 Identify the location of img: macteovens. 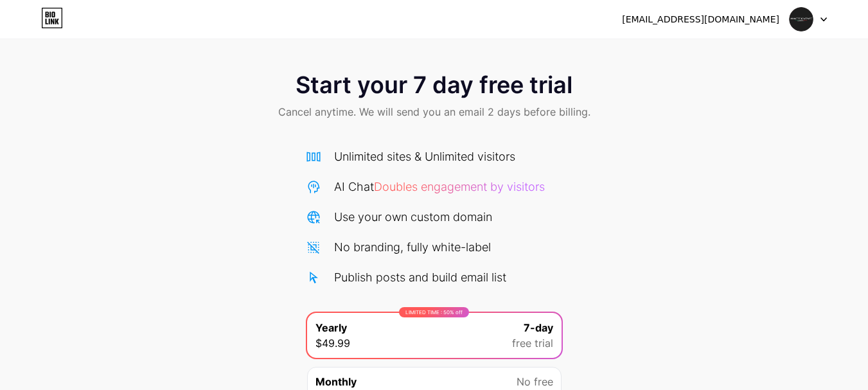
(801, 19).